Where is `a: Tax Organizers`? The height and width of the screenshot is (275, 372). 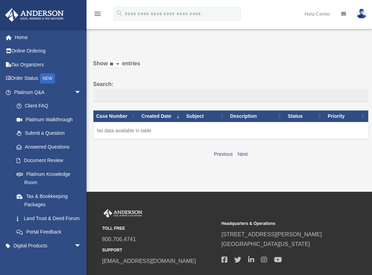
a: Tax Organizers is located at coordinates (48, 65).